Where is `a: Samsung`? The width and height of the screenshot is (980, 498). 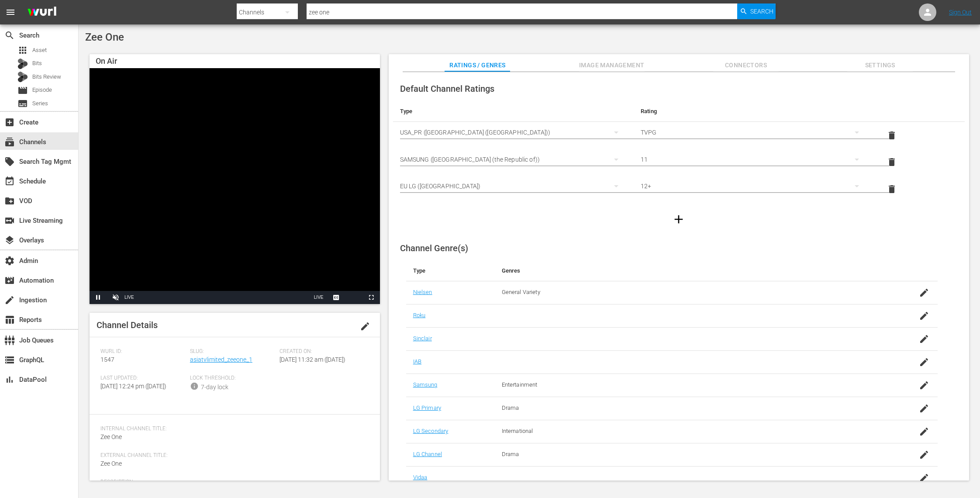
a: Samsung is located at coordinates (425, 385).